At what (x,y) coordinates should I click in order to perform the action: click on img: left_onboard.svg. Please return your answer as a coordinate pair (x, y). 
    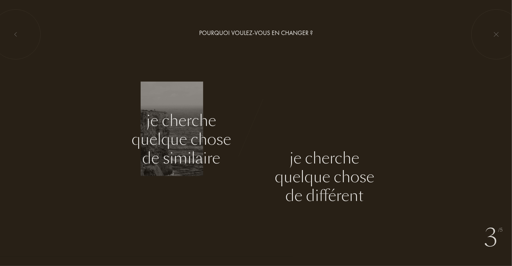
    Looking at the image, I should click on (16, 34).